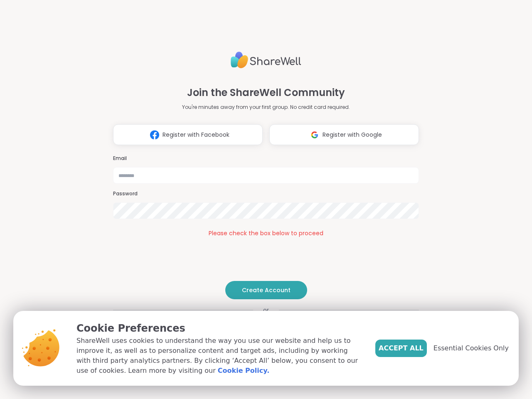  Describe the element at coordinates (401, 348) in the screenshot. I see `span: Accept All` at that location.